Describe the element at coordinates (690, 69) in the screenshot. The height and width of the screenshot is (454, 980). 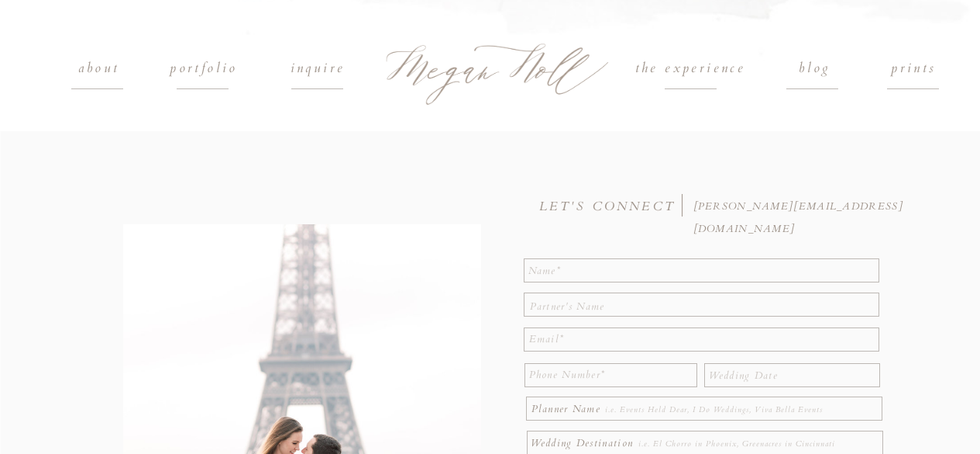
I see `h1: the experience` at that location.